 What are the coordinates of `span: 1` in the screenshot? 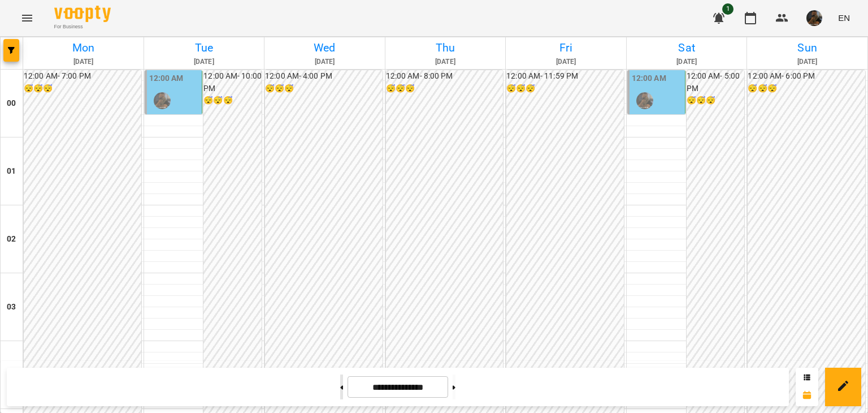 It's located at (728, 9).